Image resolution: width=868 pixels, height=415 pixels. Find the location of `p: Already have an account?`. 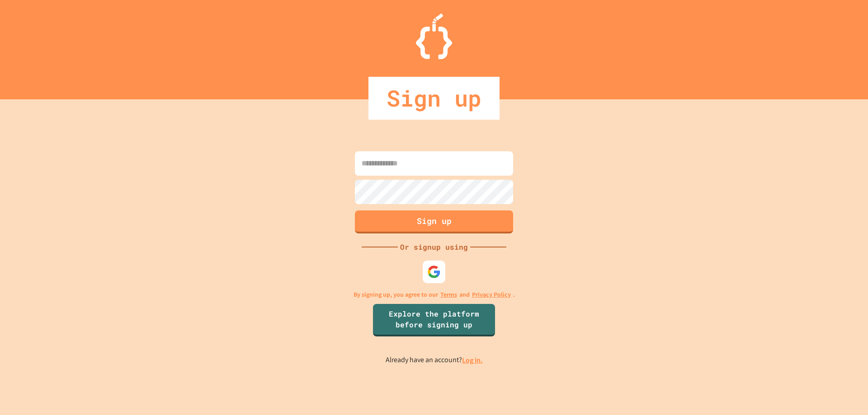

p: Already have an account? is located at coordinates (434, 360).